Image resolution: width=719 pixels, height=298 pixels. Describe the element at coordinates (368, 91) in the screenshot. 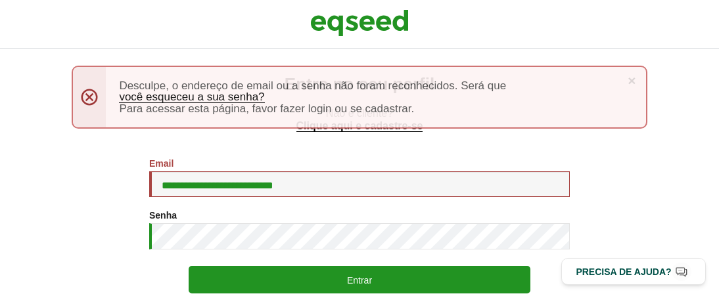

I see `li: Desculpe, o endereço de email ou a senha não foram reconhecidos. Será que` at that location.